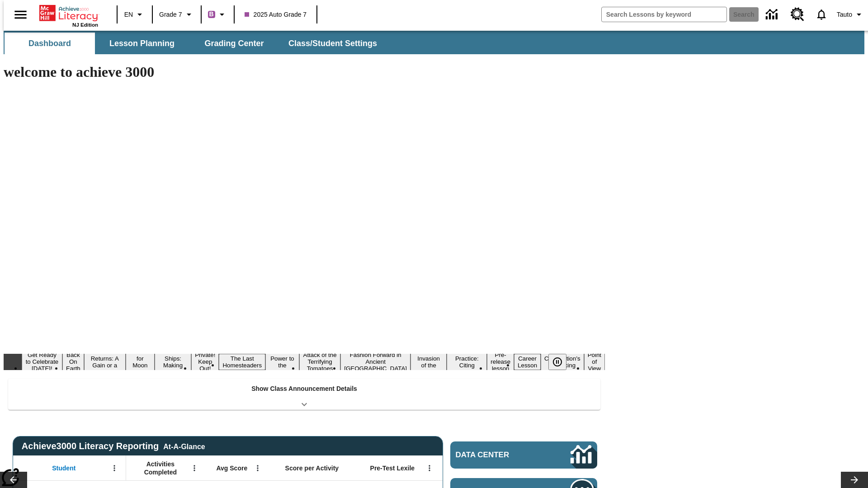 The image size is (868, 488). Describe the element at coordinates (276, 14) in the screenshot. I see `span: 2025 Auto Grade 7` at that location.